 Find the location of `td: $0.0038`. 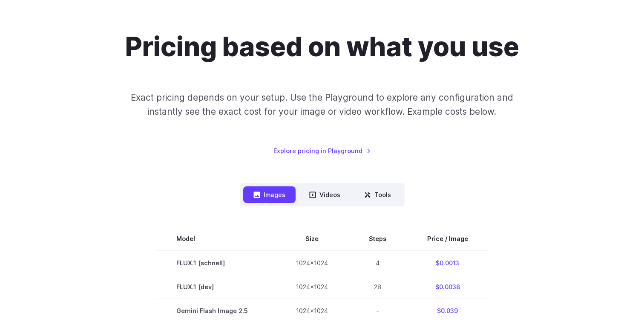

td: $0.0038 is located at coordinates (448, 287).